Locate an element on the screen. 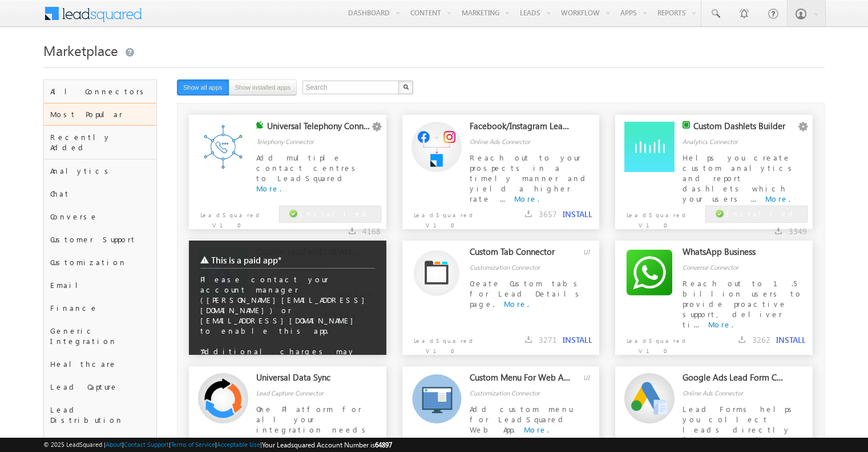  div: WhatsApp Business is located at coordinates (733, 254).